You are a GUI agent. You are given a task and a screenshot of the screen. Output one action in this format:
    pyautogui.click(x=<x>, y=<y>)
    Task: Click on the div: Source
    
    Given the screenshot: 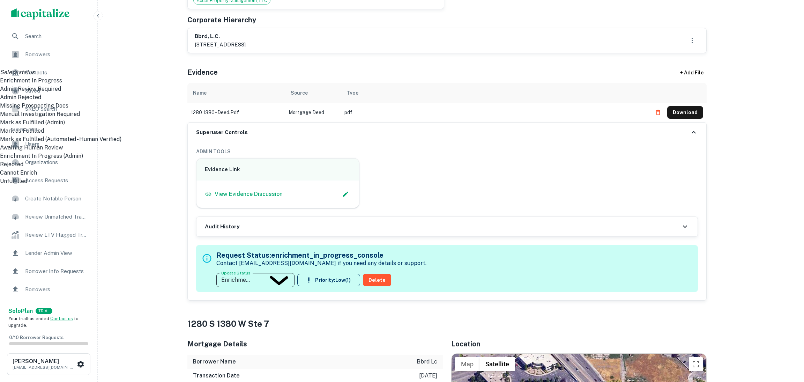 What is the action you would take?
    pyautogui.click(x=299, y=93)
    